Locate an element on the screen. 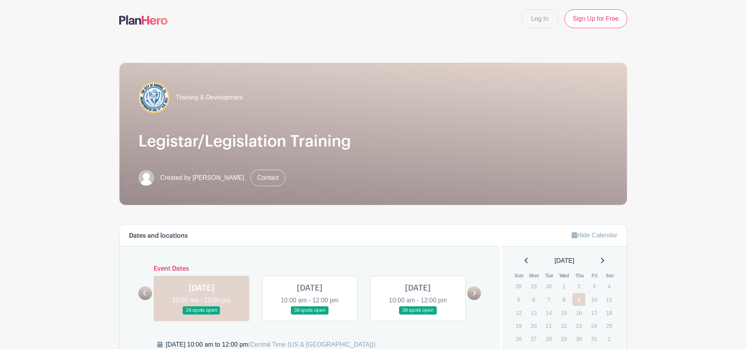 The height and width of the screenshot is (349, 746). th: Mon is located at coordinates (534, 276).